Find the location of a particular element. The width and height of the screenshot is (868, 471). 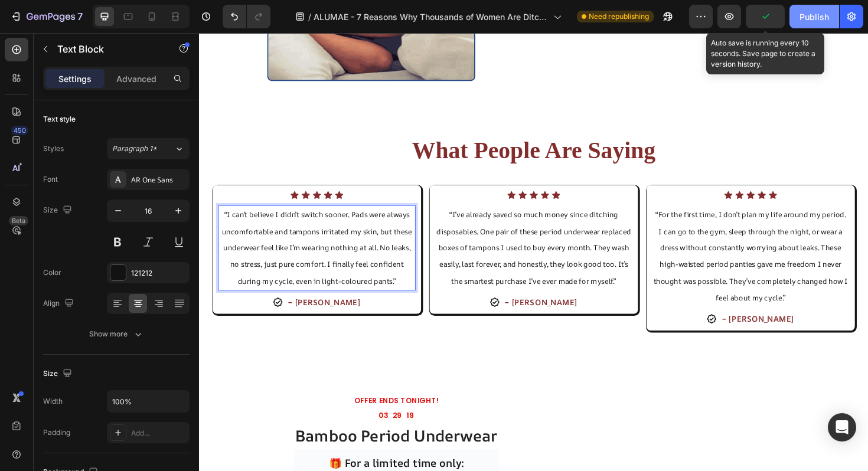

span: Paragraph 1* is located at coordinates (135, 149).